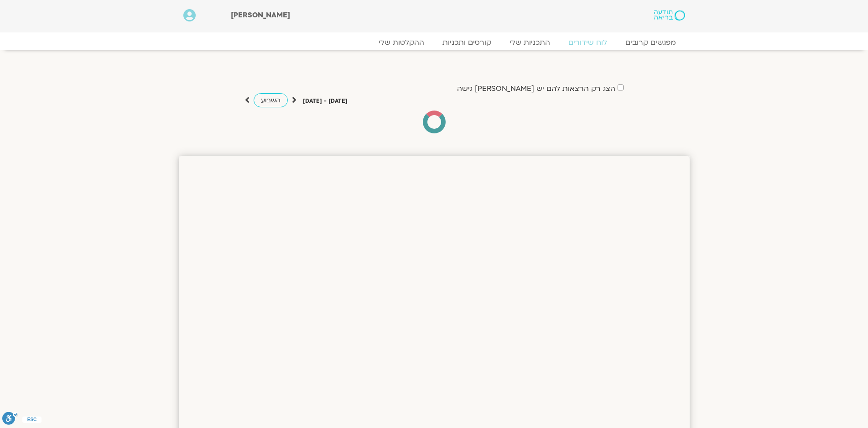 The width and height of the screenshot is (868, 428). What do you see at coordinates (651, 42) in the screenshot?
I see `a: מפגשים קרובים` at bounding box center [651, 42].